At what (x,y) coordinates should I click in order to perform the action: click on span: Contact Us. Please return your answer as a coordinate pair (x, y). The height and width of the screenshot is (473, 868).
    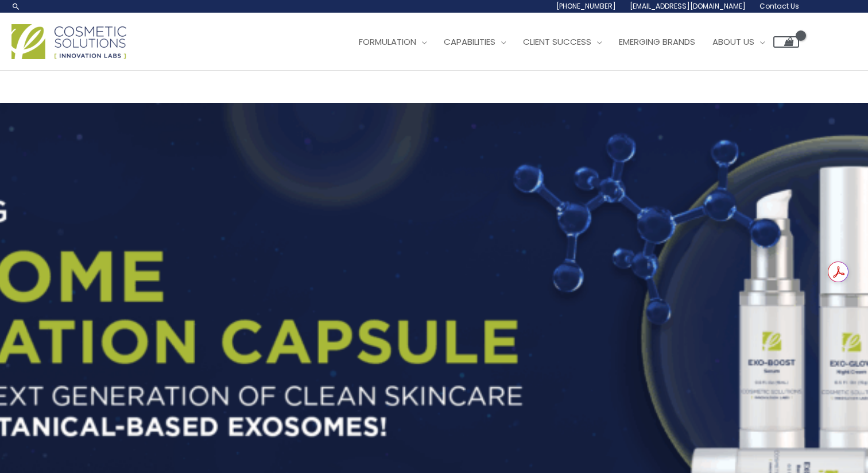
    Looking at the image, I should click on (779, 6).